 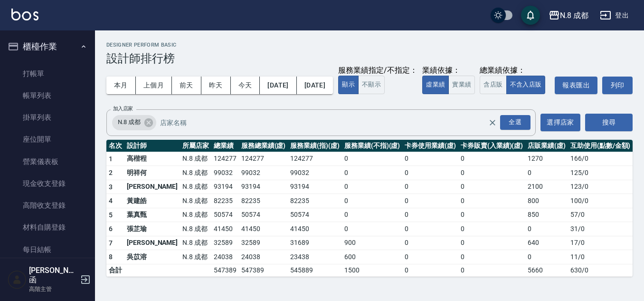 I want to click on td: 125 / 0, so click(x=601, y=173).